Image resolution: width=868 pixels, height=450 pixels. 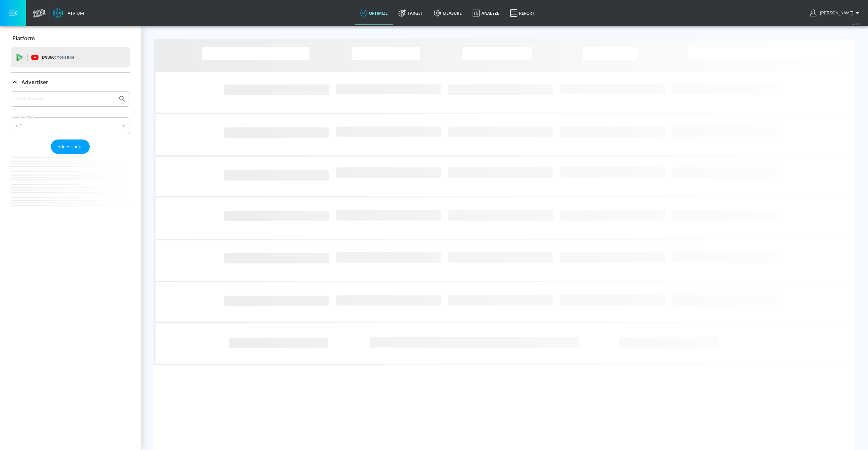 What do you see at coordinates (35, 82) in the screenshot?
I see `p: Advertiser` at bounding box center [35, 82].